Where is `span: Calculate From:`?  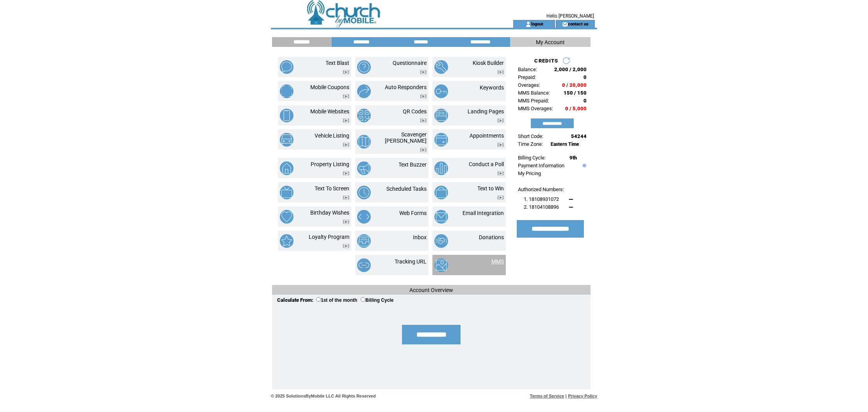
span: Calculate From: is located at coordinates (295, 300).